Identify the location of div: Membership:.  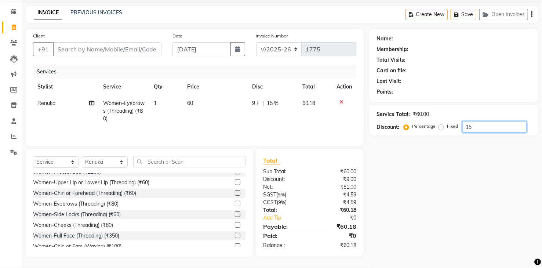
(392, 49).